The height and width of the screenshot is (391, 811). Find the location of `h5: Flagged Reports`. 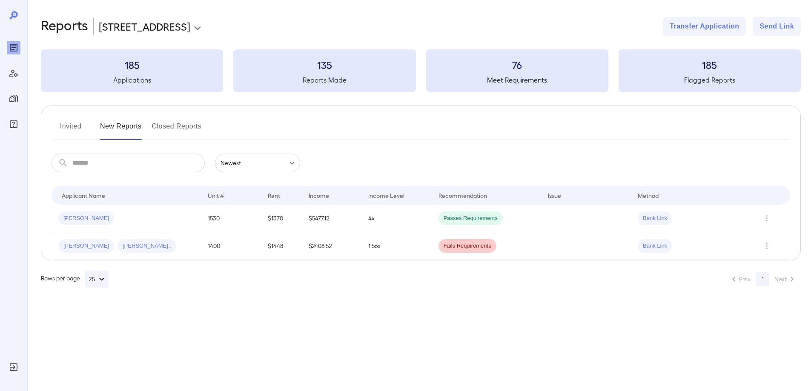

h5: Flagged Reports is located at coordinates (710, 80).